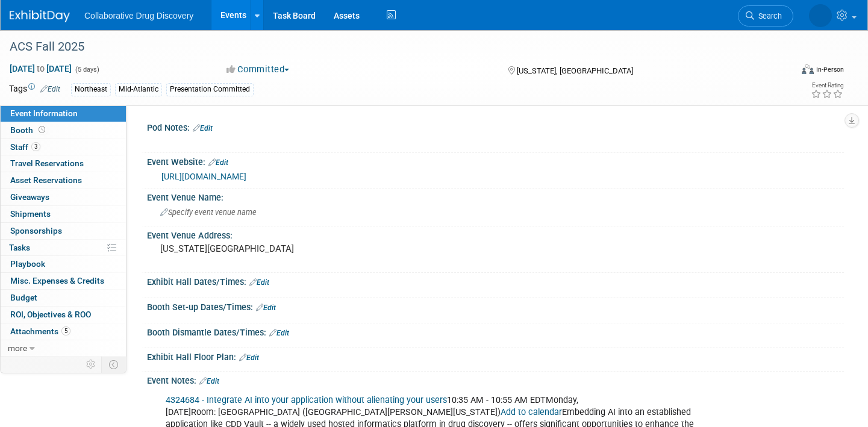 Image resolution: width=868 pixels, height=427 pixels. I want to click on a: Staff3, so click(63, 147).